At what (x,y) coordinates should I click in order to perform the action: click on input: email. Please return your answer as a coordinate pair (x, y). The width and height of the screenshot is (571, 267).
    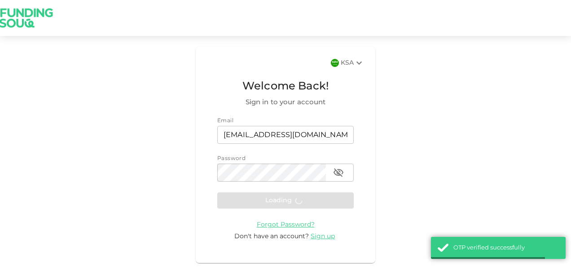
    Looking at the image, I should click on (286, 135).